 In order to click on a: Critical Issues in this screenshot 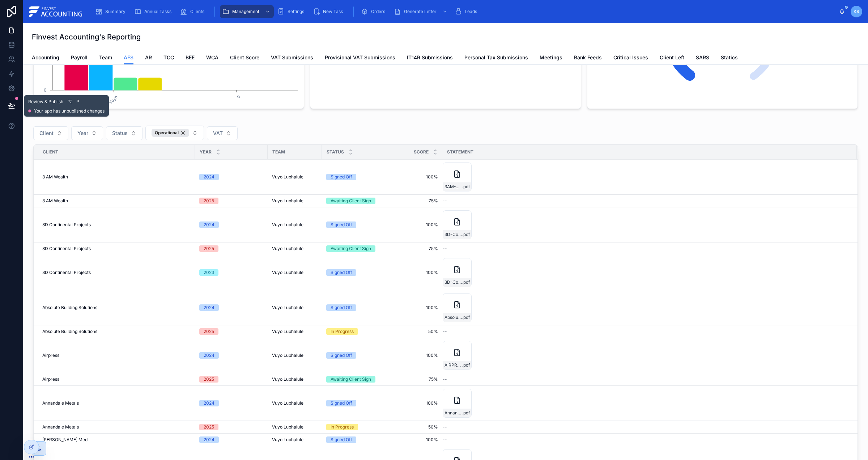, I will do `click(631, 59)`.